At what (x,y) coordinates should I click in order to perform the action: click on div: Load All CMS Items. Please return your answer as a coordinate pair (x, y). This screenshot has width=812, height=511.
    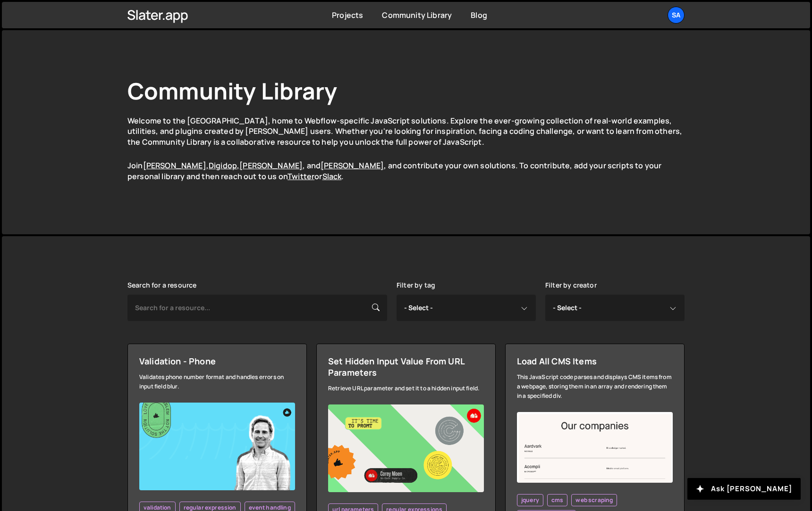
    Looking at the image, I should click on (595, 361).